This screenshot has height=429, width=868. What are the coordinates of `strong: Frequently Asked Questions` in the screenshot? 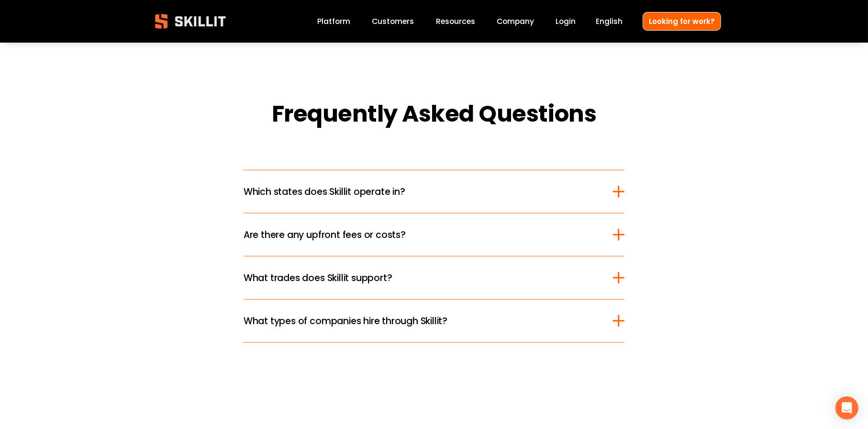 It's located at (434, 116).